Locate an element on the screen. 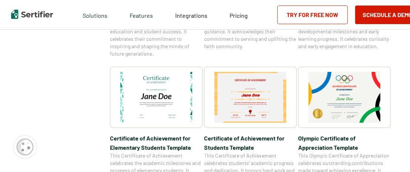  a: Try for Free Now is located at coordinates (313, 15).